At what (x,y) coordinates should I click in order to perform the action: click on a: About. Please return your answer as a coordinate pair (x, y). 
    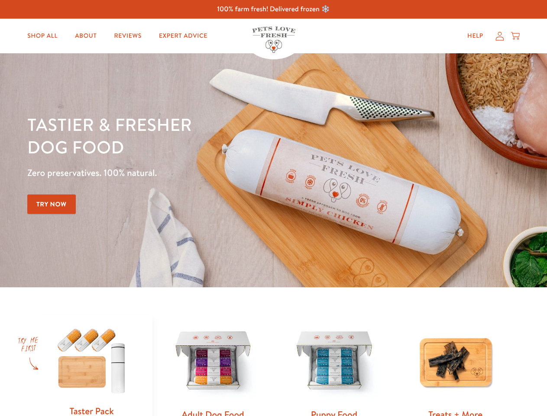
    Looking at the image, I should click on (86, 36).